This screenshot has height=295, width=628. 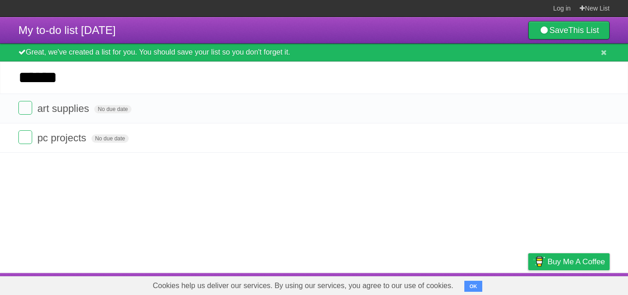 What do you see at coordinates (64, 108) in the screenshot?
I see `span: art supplies` at bounding box center [64, 108].